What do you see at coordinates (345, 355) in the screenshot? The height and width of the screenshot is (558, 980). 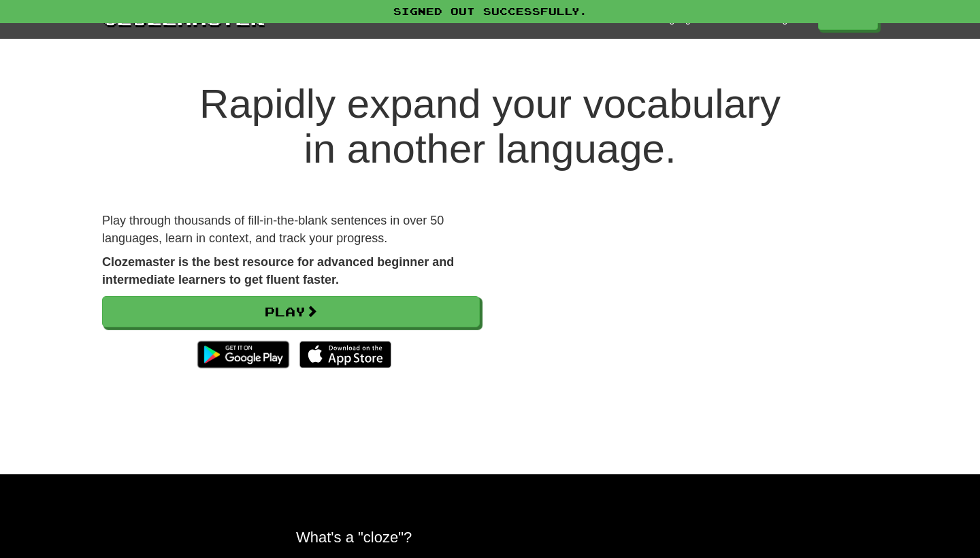 I see `img: Download_on_the_App_Store_Badge_US-UK_135x40-25178aeef6eb6b83b96f5f2d004eda3bffbb37122de64afbaef7...` at bounding box center [345, 355].